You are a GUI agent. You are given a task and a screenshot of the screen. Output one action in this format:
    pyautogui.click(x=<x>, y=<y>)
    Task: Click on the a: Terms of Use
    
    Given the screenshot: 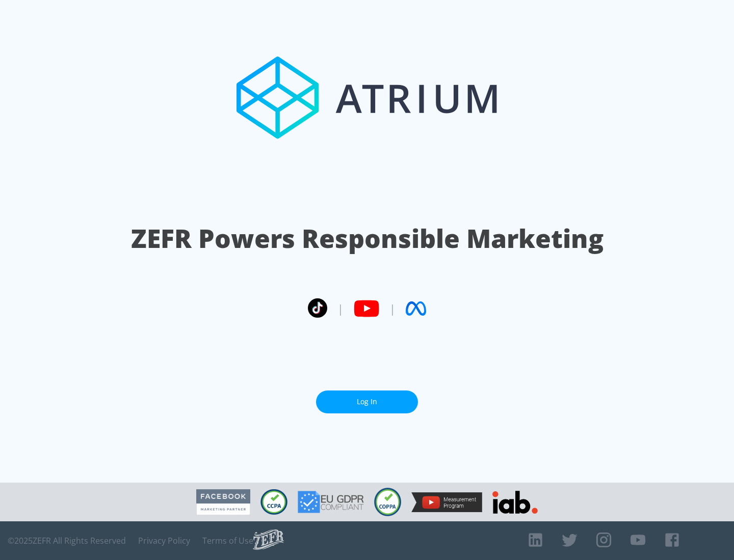 What is the action you would take?
    pyautogui.click(x=228, y=541)
    